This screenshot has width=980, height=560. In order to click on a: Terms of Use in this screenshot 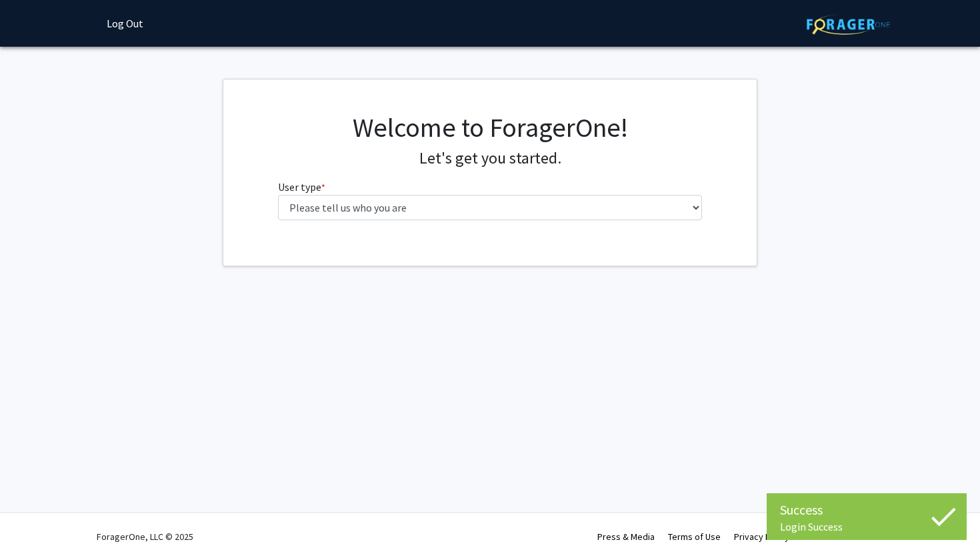, I will do `click(694, 536)`.